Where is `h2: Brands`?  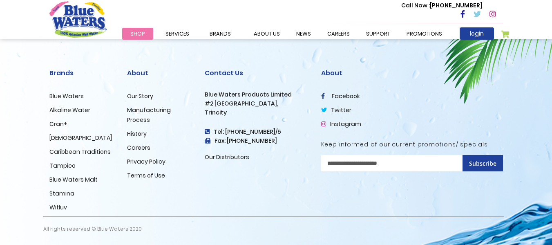 h2: Brands is located at coordinates (82, 73).